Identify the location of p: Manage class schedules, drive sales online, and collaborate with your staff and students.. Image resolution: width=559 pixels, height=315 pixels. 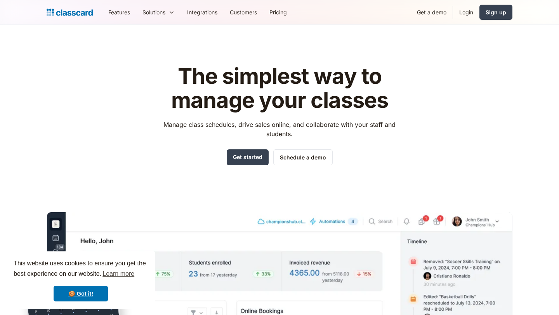
(279, 129).